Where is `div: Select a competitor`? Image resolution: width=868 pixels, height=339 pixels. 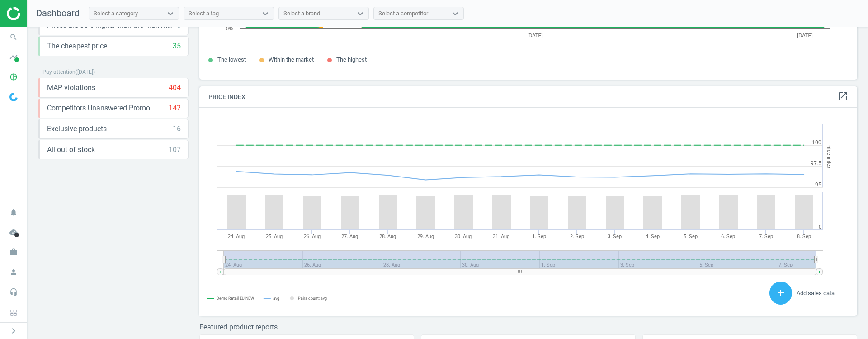
div: Select a competitor is located at coordinates (403, 14).